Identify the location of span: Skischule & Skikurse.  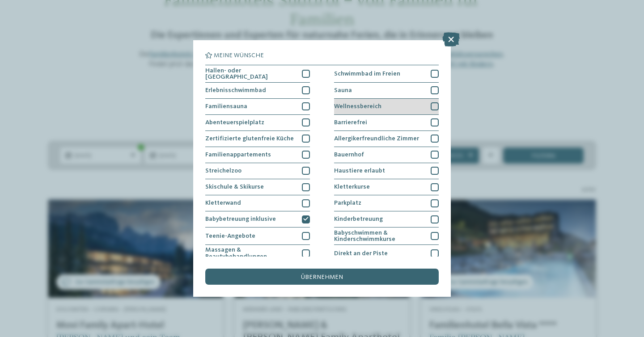
(235, 187).